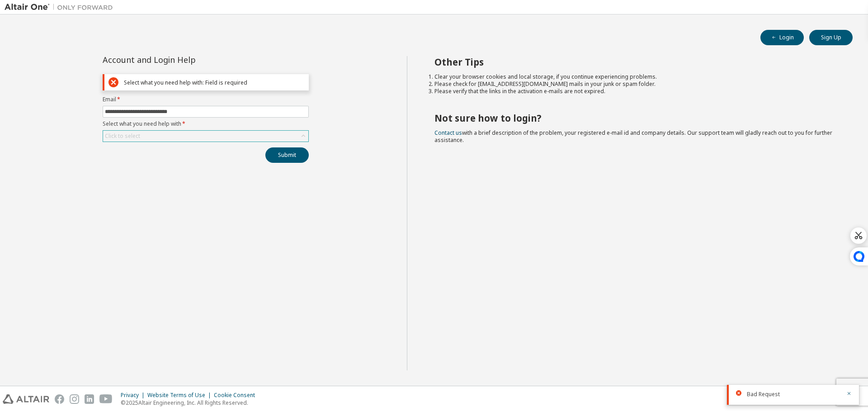  I want to click on label: Email, so click(206, 100).